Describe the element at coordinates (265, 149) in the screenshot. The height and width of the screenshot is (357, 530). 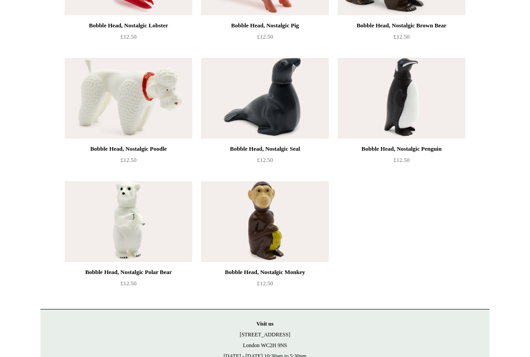
I see `div: Bobble Head, Nostalgic Seal` at that location.